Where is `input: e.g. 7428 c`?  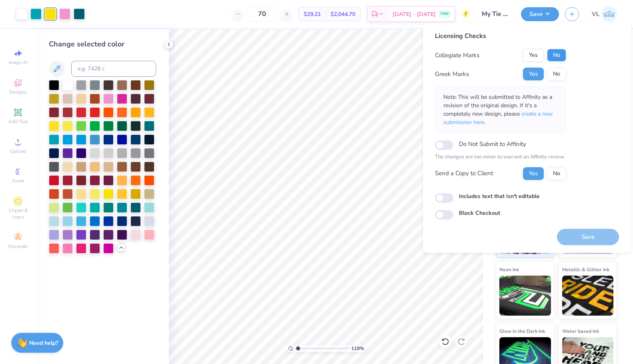
input: e.g. 7428 c is located at coordinates (114, 69).